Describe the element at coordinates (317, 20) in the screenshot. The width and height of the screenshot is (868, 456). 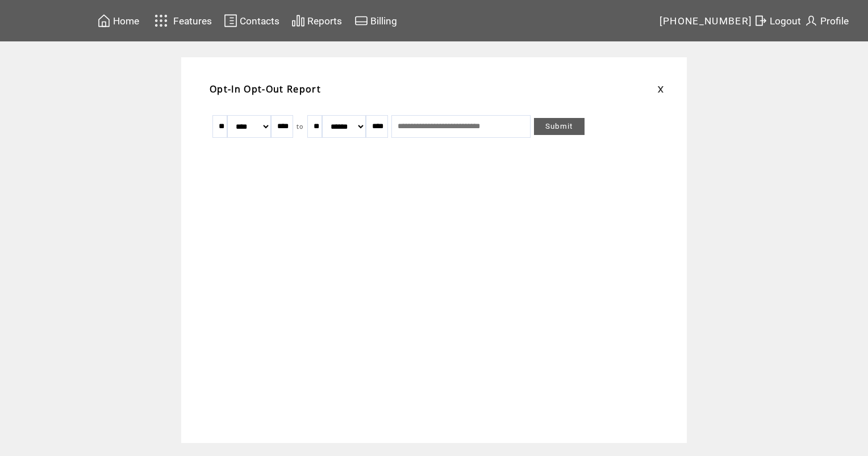
I see `a: Reports` at that location.